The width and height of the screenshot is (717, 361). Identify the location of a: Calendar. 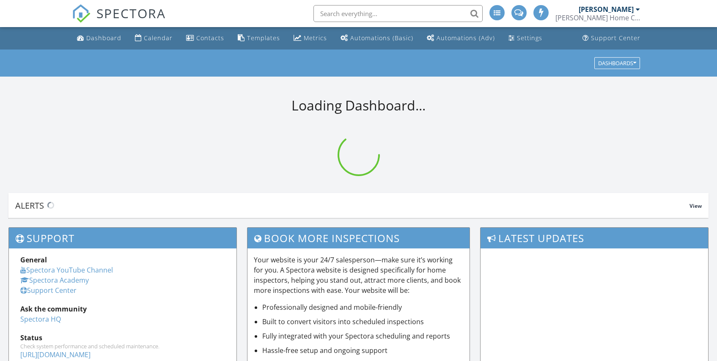
(153, 38).